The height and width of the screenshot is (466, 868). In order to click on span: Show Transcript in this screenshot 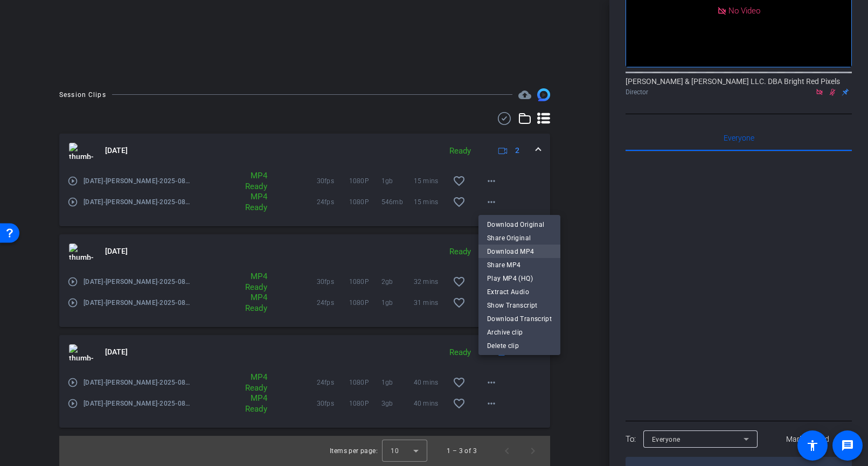, I will do `click(519, 306)`.